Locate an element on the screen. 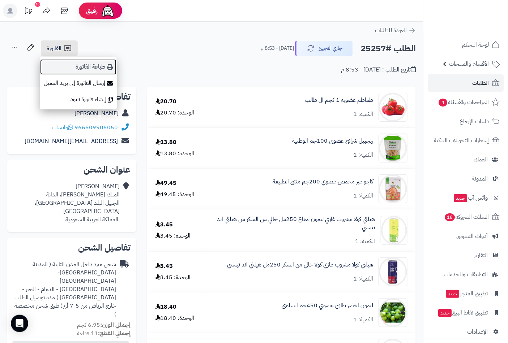 The height and width of the screenshot is (343, 508). img: 1739988735-%D9%87%D9%84%D8%AB%D9%8A%20%D9%83%D9%88%D9%84%D8%A7%20-90x90.jpg is located at coordinates (393, 272).